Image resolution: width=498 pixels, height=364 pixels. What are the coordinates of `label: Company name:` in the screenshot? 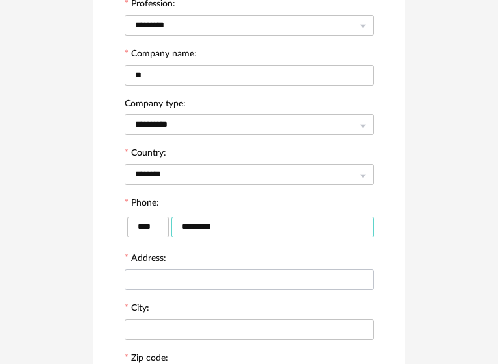 It's located at (160, 55).